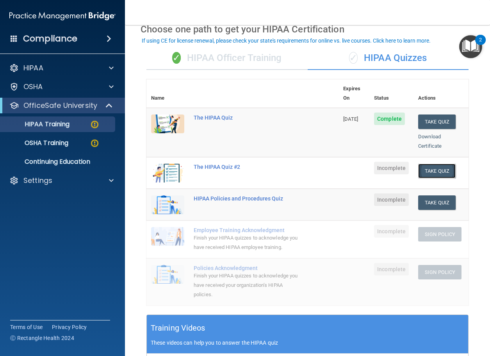 The width and height of the screenshot is (490, 356). Describe the element at coordinates (37, 124) in the screenshot. I see `p: HIPAA Training` at that location.